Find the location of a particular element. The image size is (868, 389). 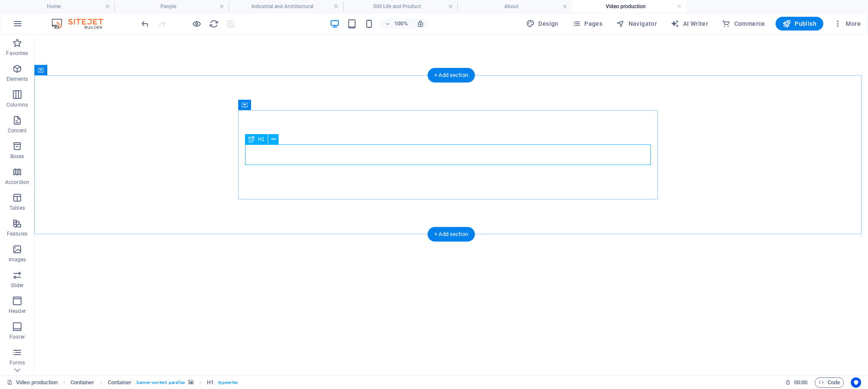

span: Pages is located at coordinates (587, 24).